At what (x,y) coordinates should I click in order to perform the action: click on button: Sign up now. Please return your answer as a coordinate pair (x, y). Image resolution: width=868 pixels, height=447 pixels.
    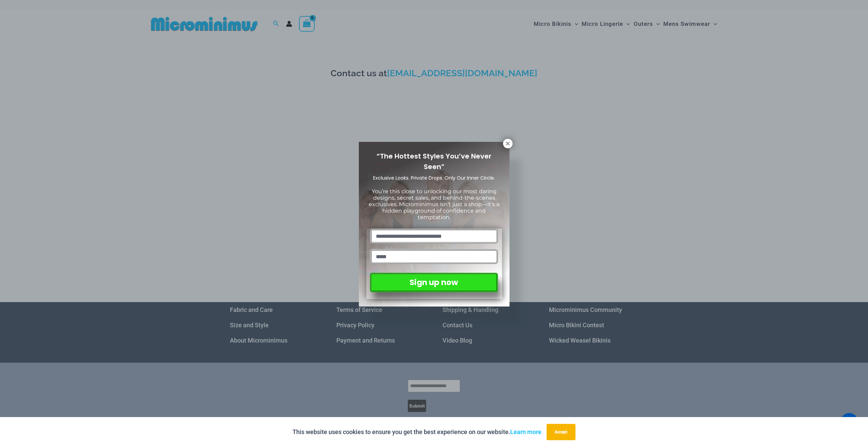
    Looking at the image, I should click on (434, 282).